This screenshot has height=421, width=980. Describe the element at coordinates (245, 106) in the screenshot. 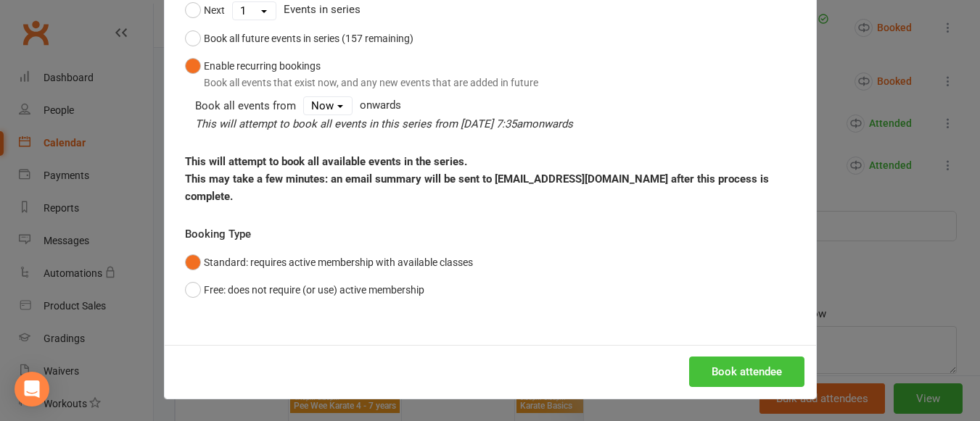

I see `div: Book all events from` at that location.